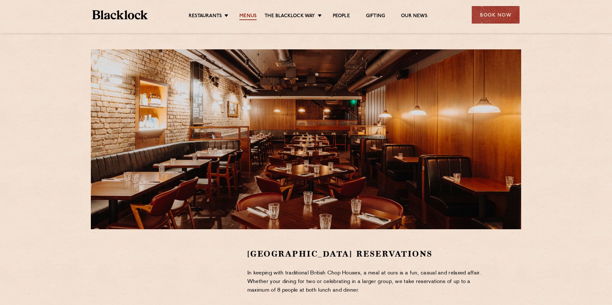 Image resolution: width=612 pixels, height=305 pixels. What do you see at coordinates (120, 15) in the screenshot?
I see `img: BL_Textured_Logo-footer-cropped.svg` at bounding box center [120, 15].